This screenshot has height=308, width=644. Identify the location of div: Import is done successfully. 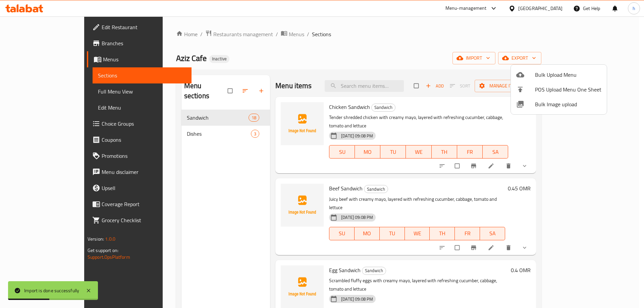
(52, 290).